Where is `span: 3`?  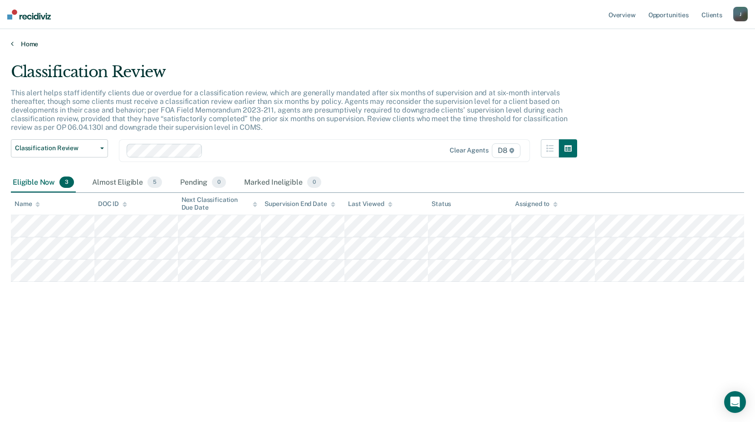
span: 3 is located at coordinates (67, 182).